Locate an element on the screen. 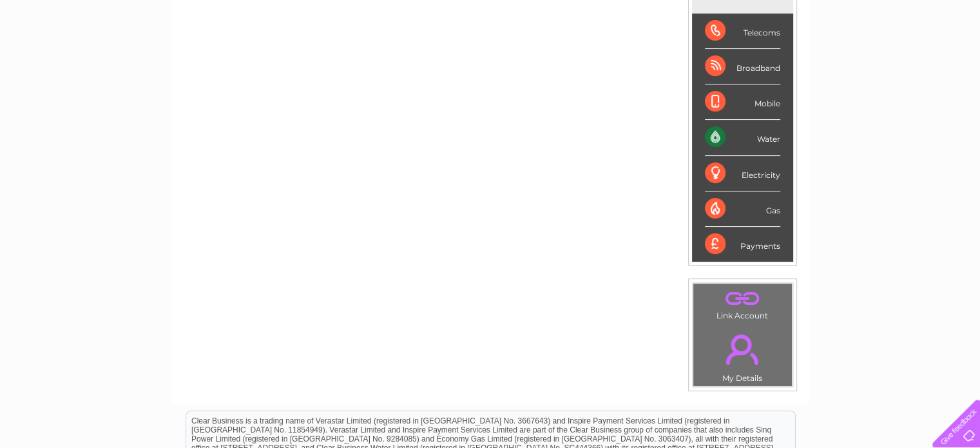 The image size is (980, 448). span: 0333 014 3131 is located at coordinates (781, 14).